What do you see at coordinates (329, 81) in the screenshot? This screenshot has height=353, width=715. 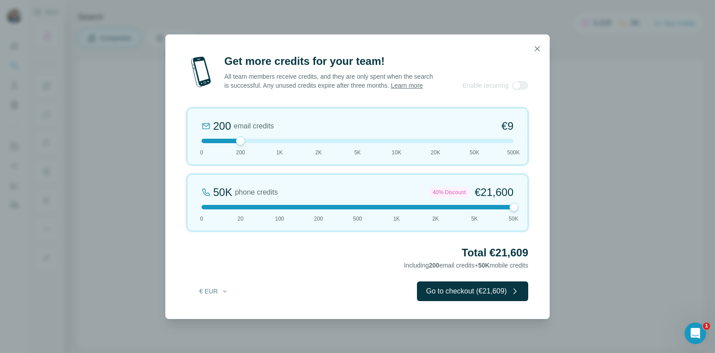 I see `p: All team members receive credits, and they are only spent when the search is successful. Any unus...` at bounding box center [329, 81].